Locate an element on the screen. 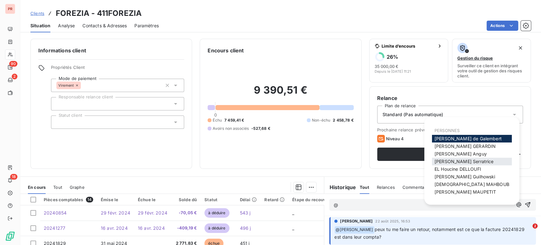 The width and height of the screenshot is (541, 245). span: -527,68 € is located at coordinates (261, 128).